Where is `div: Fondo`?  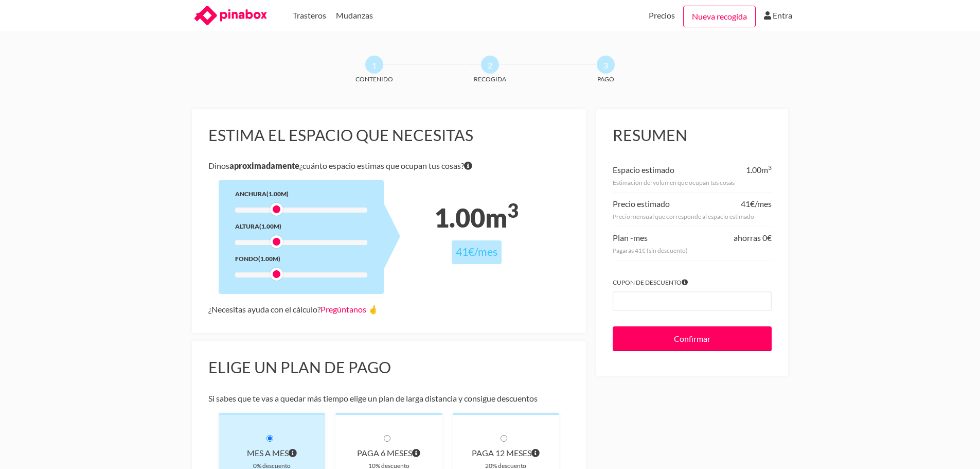
div: Fondo is located at coordinates (301, 258).